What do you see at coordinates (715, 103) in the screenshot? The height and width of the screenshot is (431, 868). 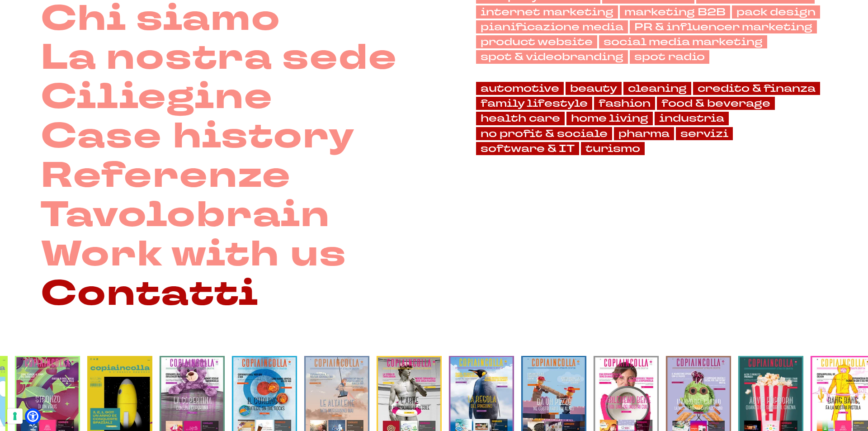 I see `a: food & beverage` at bounding box center [715, 103].